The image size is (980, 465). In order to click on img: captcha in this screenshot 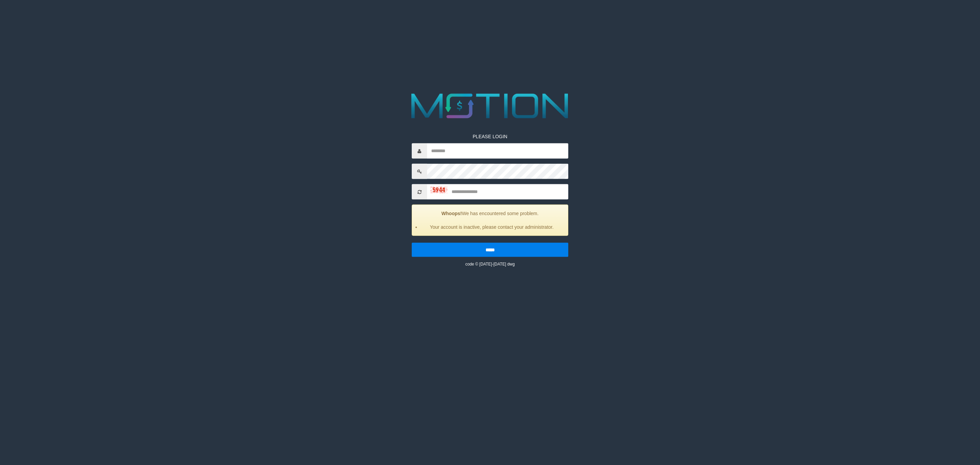, I will do `click(439, 190)`.